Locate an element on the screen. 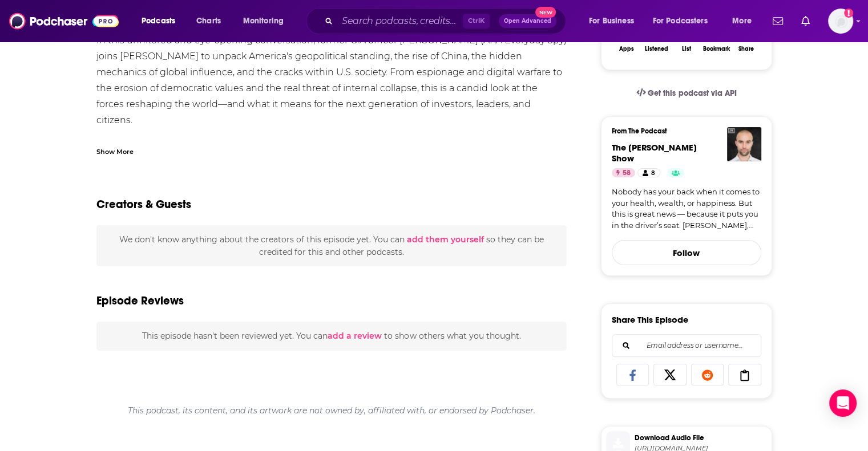  span: Get this podcast via API is located at coordinates (692, 93).